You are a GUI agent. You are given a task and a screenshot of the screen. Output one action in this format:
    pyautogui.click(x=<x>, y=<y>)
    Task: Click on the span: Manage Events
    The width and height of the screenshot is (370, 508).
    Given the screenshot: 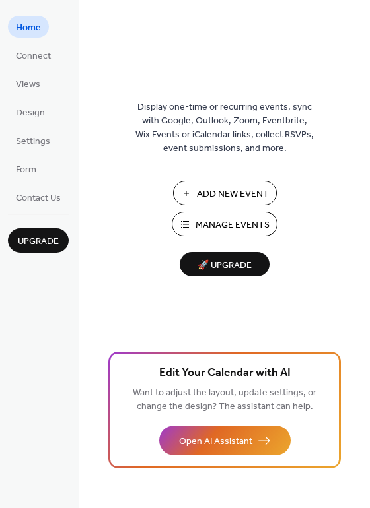 What is the action you would take?
    pyautogui.click(x=232, y=225)
    